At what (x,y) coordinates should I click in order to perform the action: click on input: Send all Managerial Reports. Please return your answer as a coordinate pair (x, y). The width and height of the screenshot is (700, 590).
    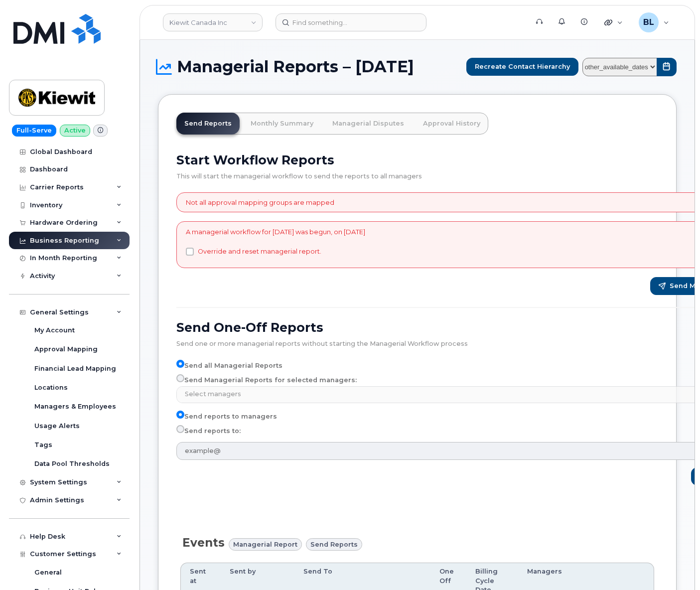
    Looking at the image, I should click on (181, 364).